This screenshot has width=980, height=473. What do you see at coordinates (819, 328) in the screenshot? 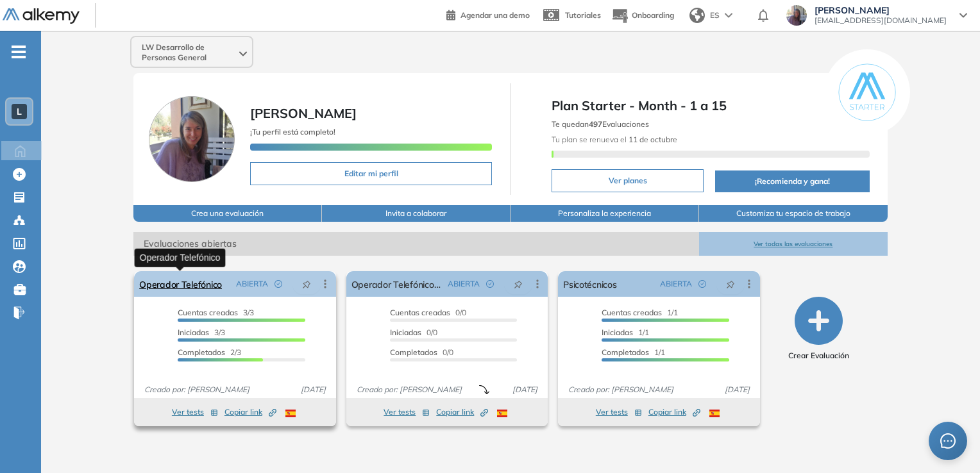
I see `button: Crear Evaluación` at bounding box center [819, 328].